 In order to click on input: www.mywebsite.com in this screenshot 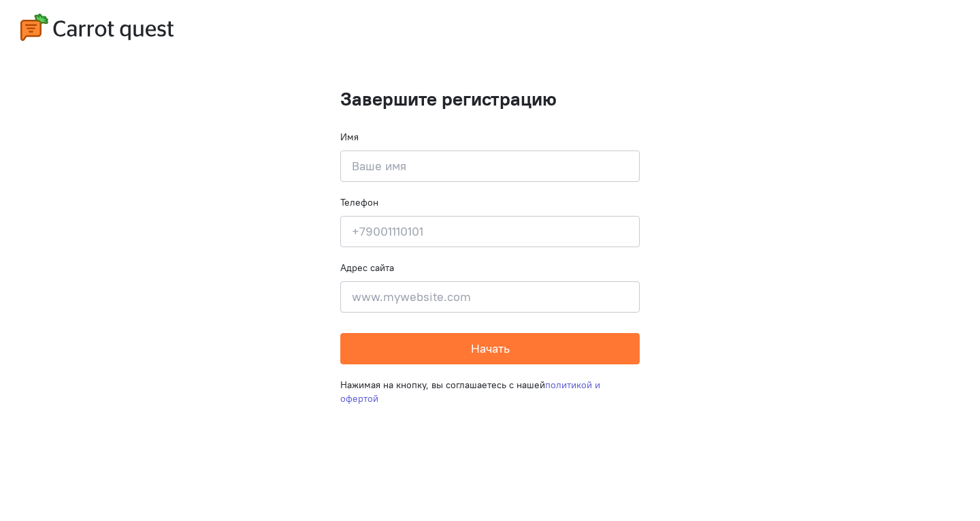, I will do `click(490, 297)`.